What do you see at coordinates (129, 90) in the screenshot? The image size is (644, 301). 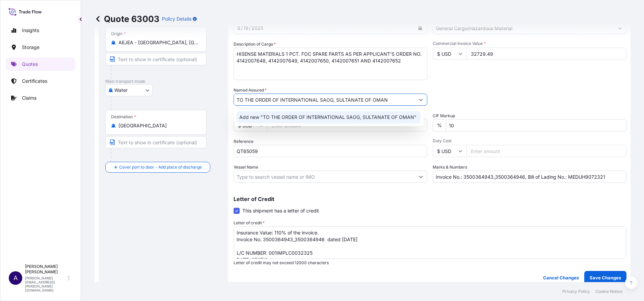 I see `button: Select transport` at bounding box center [129, 90].